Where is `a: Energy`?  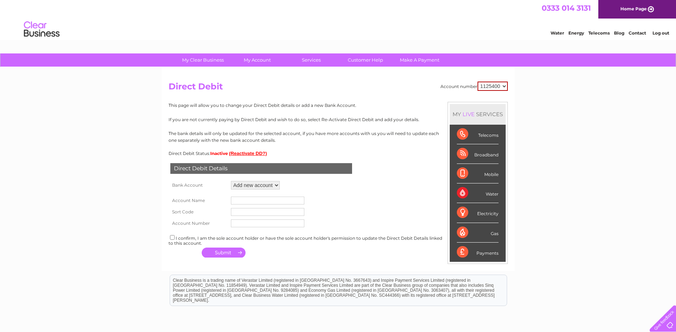
a: Energy is located at coordinates (577, 33).